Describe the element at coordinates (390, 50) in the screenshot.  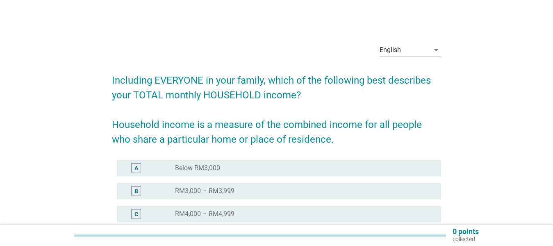
I see `div: English` at that location.